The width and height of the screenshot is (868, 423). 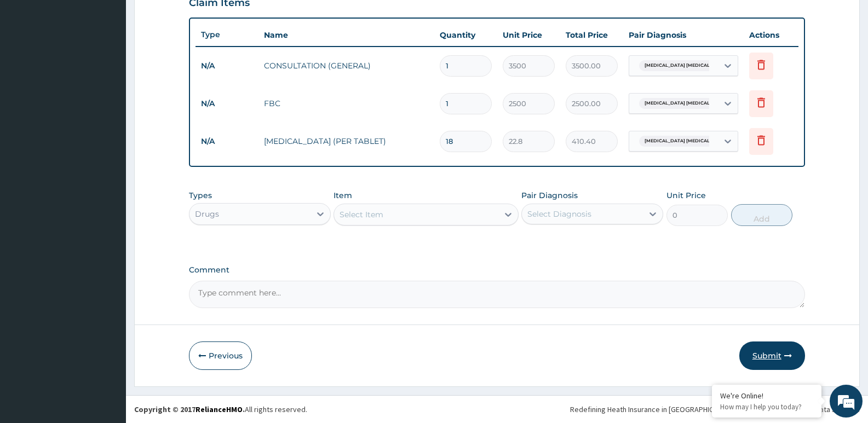 What do you see at coordinates (762, 215) in the screenshot?
I see `button: Add` at bounding box center [762, 215].